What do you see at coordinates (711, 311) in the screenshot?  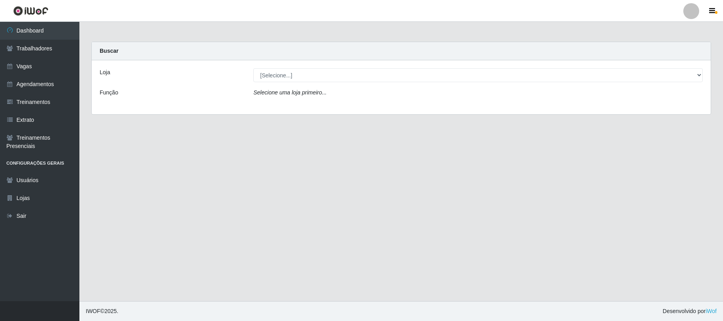 I see `a: iWof` at bounding box center [711, 311].